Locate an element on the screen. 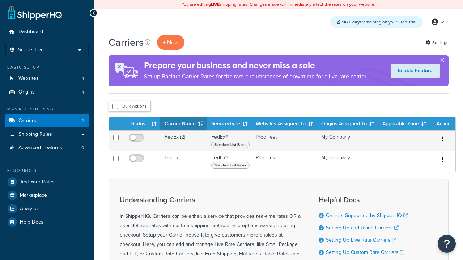  li: Carriers is located at coordinates (47, 121).